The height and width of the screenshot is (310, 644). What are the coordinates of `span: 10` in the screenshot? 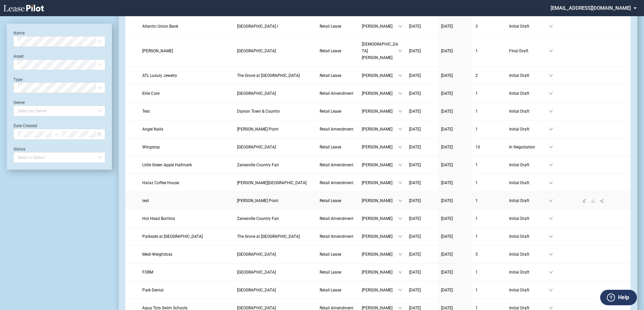 It's located at (478, 147).